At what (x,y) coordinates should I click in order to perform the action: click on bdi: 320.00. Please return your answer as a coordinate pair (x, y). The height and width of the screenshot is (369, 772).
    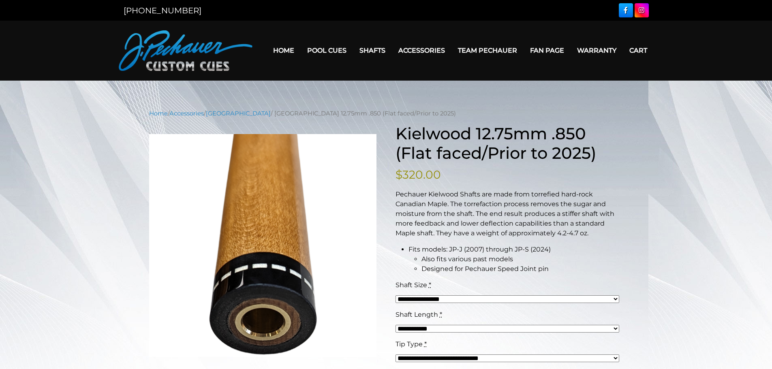
    Looking at the image, I should click on (418, 175).